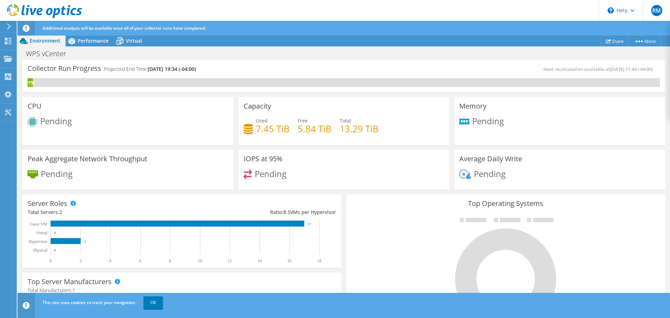  Describe the element at coordinates (262, 120) in the screenshot. I see `span: Used` at that location.